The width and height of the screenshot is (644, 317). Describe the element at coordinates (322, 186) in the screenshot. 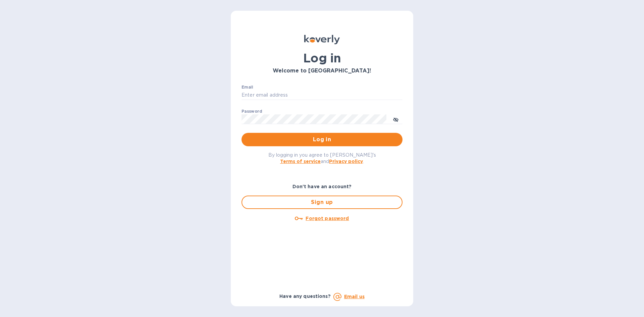

I see `b: Don't have an account?` at that location.